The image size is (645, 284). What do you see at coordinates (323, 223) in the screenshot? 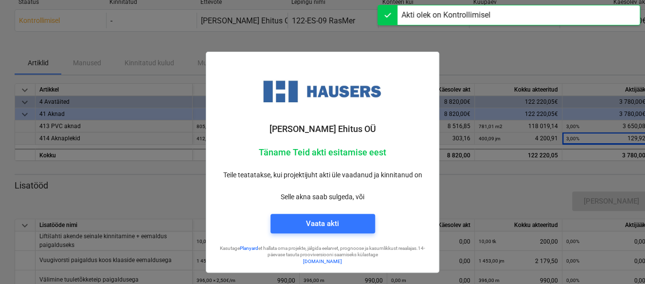
I see `button: Vaata akti` at bounding box center [323, 223].